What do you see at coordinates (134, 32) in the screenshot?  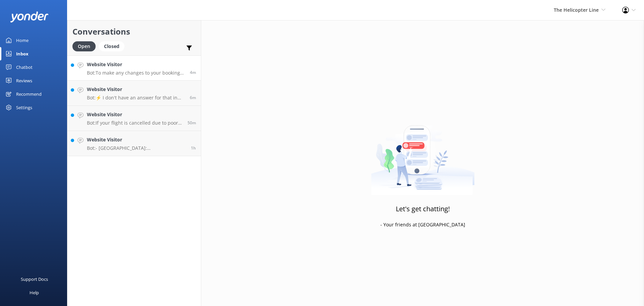 I see `h2: Conversations` at bounding box center [134, 32].